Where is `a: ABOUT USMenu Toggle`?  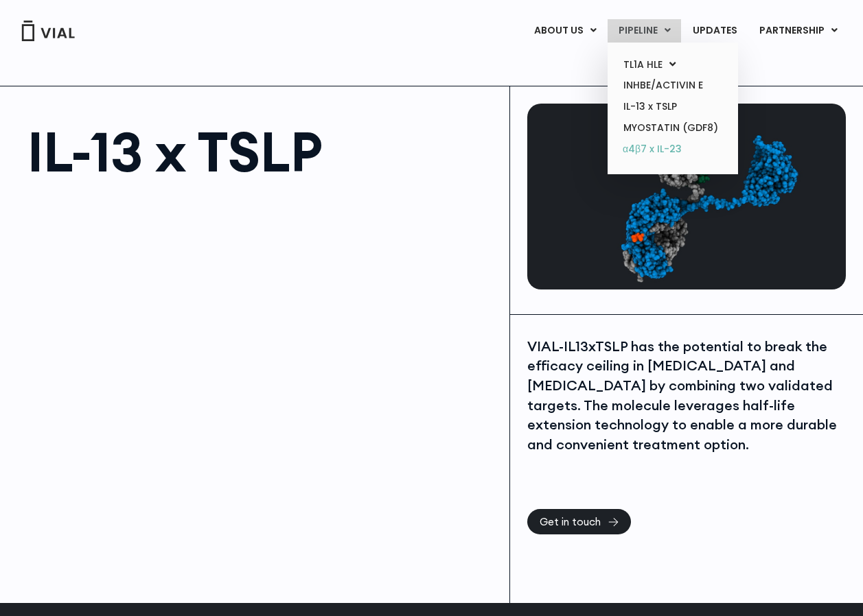
a: ABOUT USMenu Toggle is located at coordinates (565, 31).